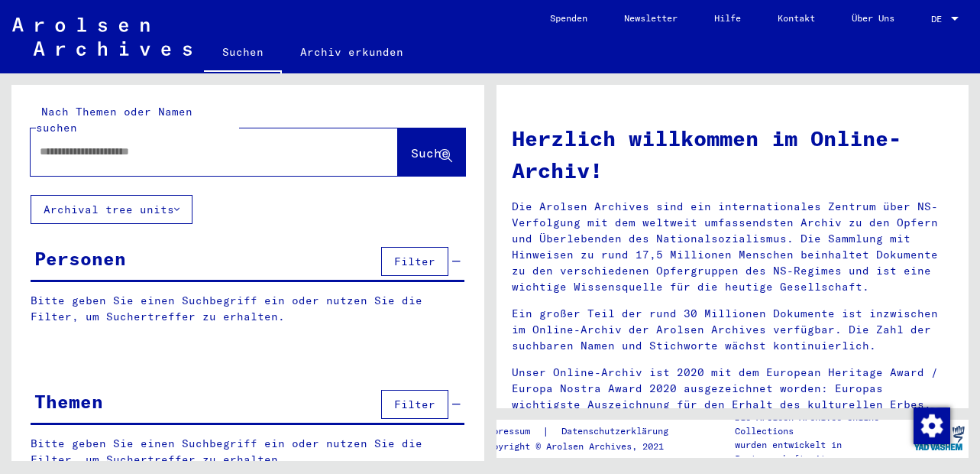 The width and height of the screenshot is (980, 474). I want to click on p: wurden entwickelt in Partnerschaft mit, so click(822, 452).